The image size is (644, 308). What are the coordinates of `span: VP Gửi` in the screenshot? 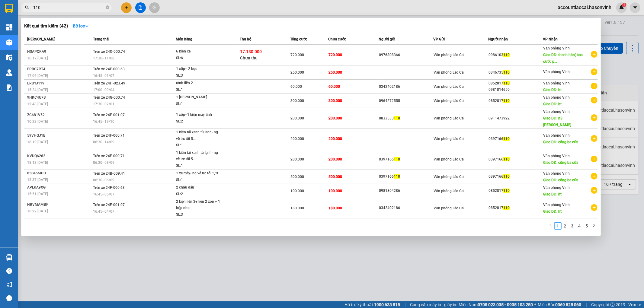 It's located at (439, 39).